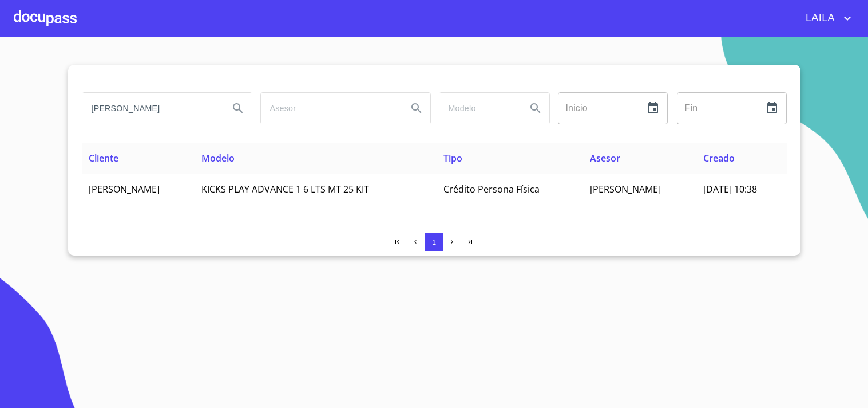  What do you see at coordinates (819, 19) in the screenshot?
I see `span: LAILA` at bounding box center [819, 19].